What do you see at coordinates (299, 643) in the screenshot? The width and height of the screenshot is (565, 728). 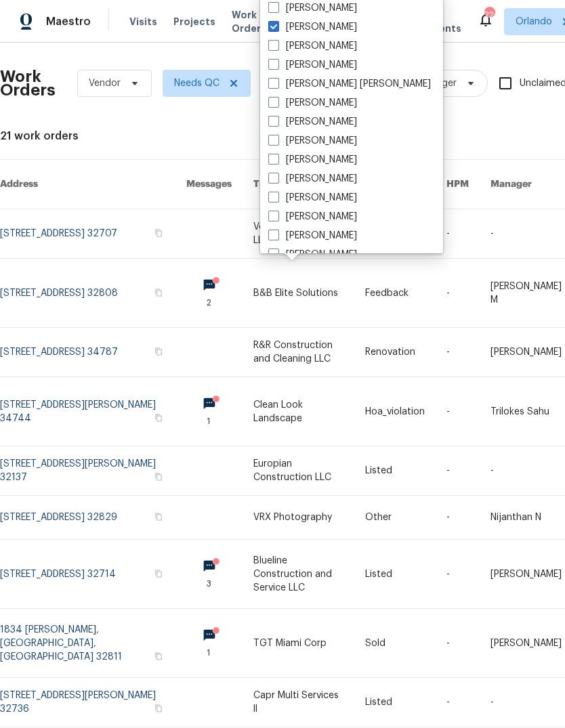 I see `td: TGT Miami Corp` at bounding box center [299, 643].